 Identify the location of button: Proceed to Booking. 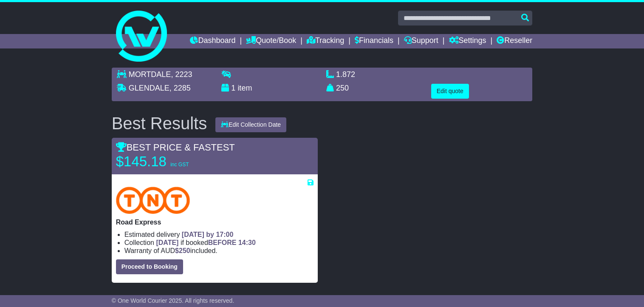
(150, 267).